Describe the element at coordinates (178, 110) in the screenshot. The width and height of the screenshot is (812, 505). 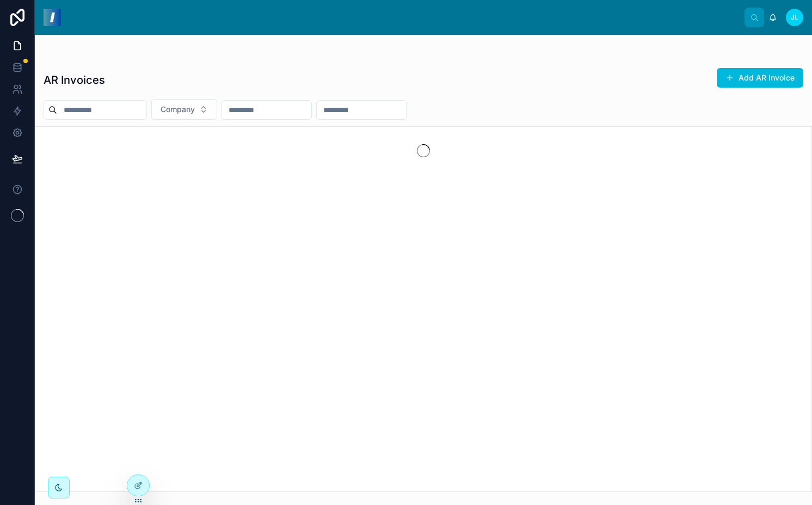
I see `span: Company` at that location.